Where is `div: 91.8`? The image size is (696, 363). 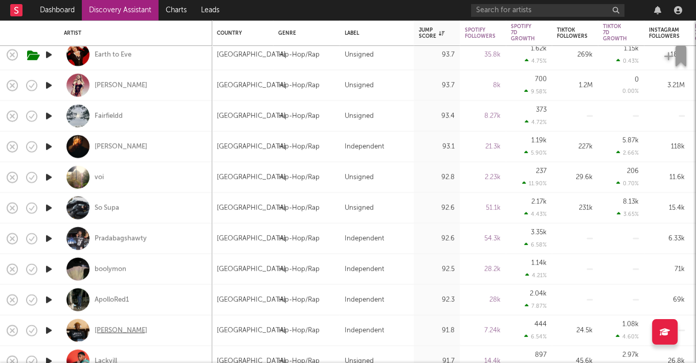
div: 91.8 is located at coordinates (436, 331).